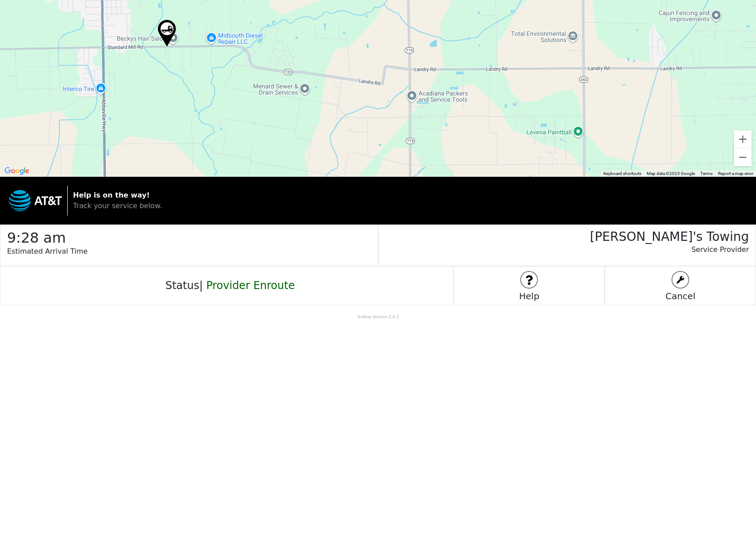  What do you see at coordinates (250, 286) in the screenshot?
I see `span: Provider Enroute` at bounding box center [250, 286].